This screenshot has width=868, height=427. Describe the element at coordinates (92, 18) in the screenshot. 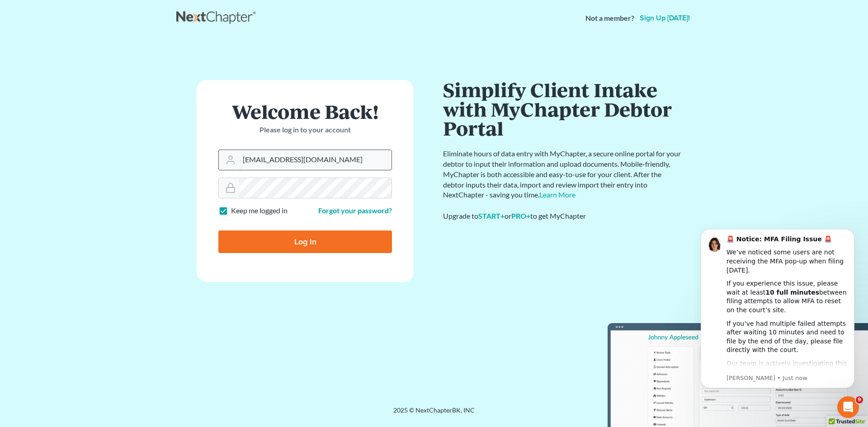

I see `b: 🚨 Notice: MFA Filing Issue 🚨` at that location.